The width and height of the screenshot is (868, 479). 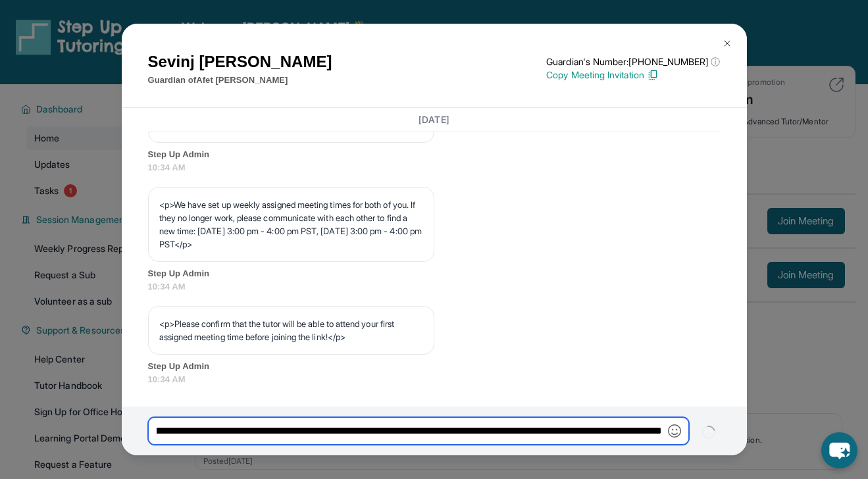 I want to click on span: ⓘ, so click(x=715, y=62).